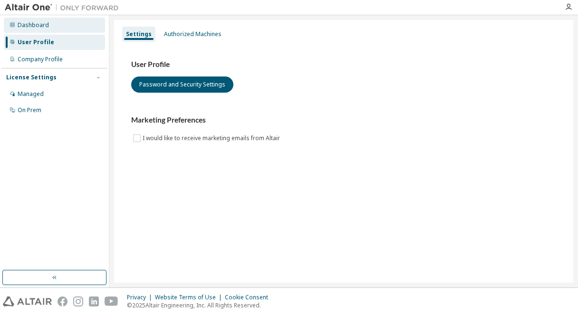 This screenshot has width=578, height=315. What do you see at coordinates (94, 301) in the screenshot?
I see `img: linkedin.svg` at bounding box center [94, 301].